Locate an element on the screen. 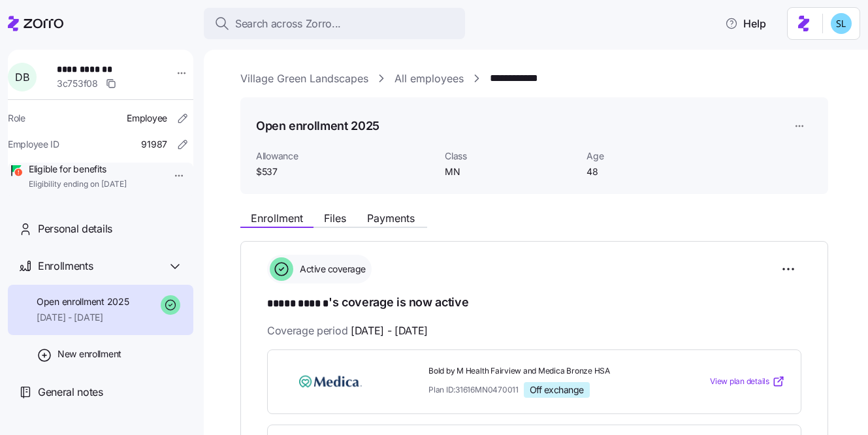 Image resolution: width=868 pixels, height=435 pixels. span: Eligible for benefits is located at coordinates (78, 169).